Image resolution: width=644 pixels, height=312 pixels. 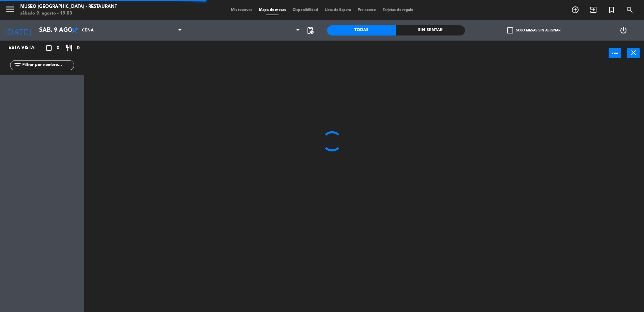 I want to click on span: Mis reservas, so click(x=241, y=10).